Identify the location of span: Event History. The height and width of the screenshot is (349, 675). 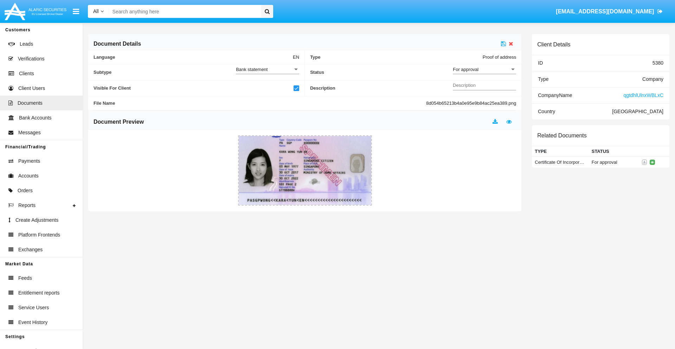
(33, 322).